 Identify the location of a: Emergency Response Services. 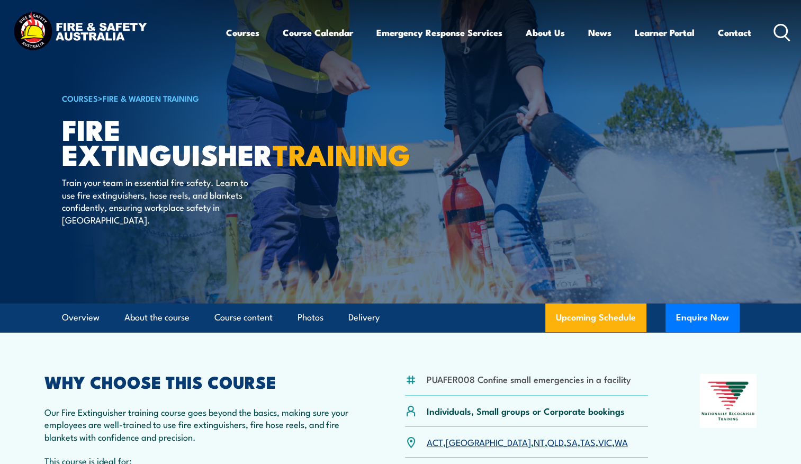
(439, 32).